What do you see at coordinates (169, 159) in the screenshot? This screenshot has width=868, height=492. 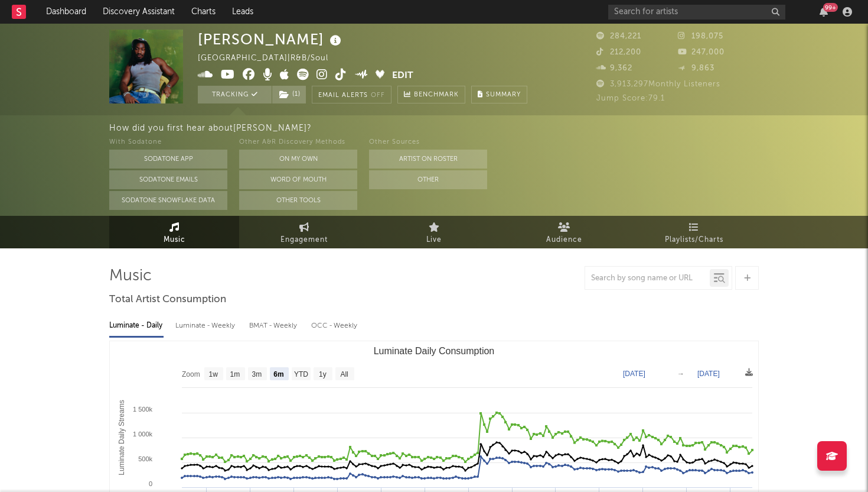 I see `button: Sodatone App` at bounding box center [169, 159].